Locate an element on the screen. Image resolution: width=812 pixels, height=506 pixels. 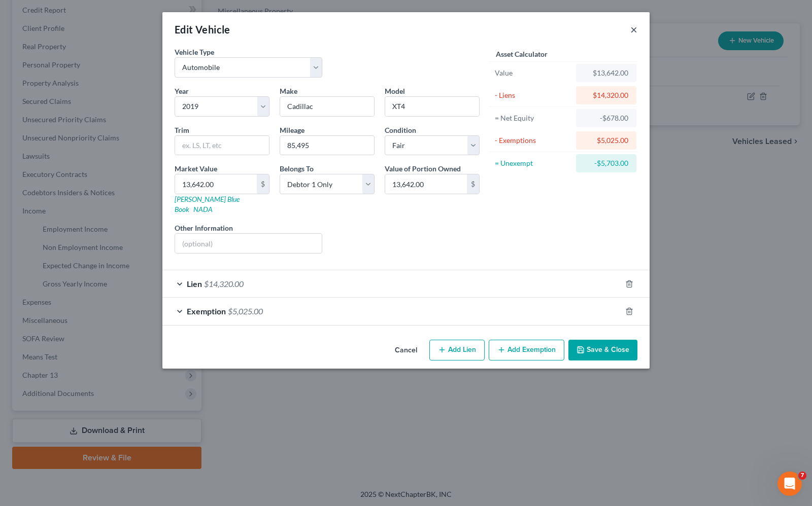
span: Make is located at coordinates (288, 91).